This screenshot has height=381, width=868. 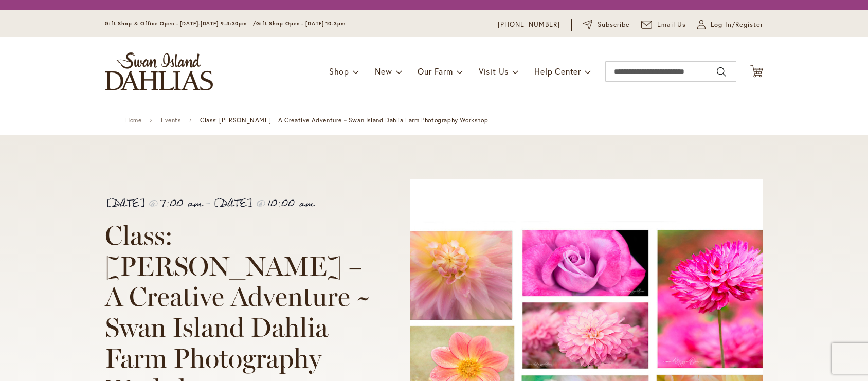 I want to click on span: Help Center, so click(x=558, y=71).